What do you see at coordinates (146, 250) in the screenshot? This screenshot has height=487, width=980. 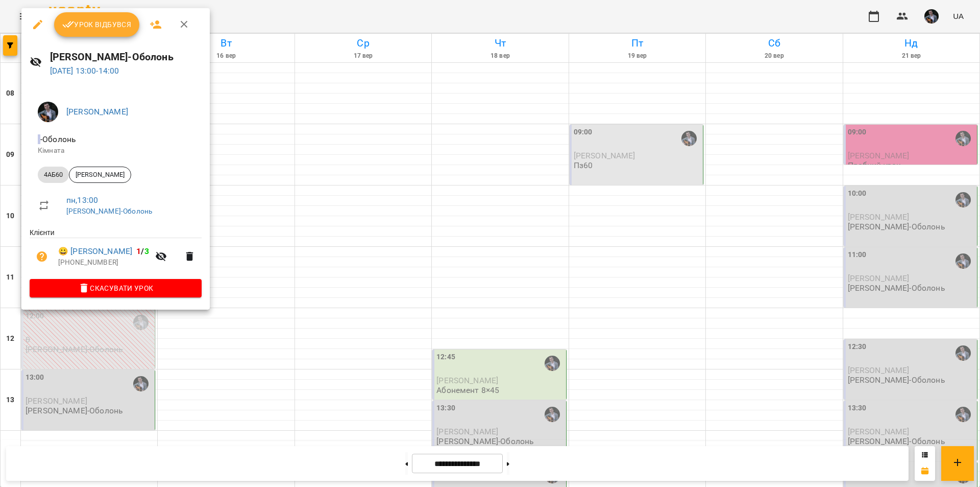 I see `span: 3` at bounding box center [146, 250].